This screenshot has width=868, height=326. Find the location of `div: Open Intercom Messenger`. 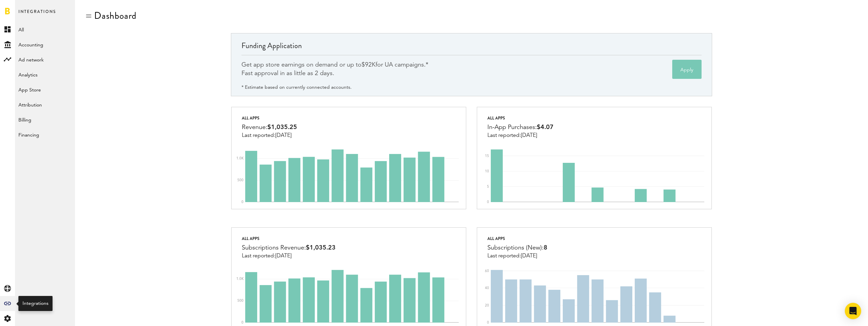

div: Open Intercom Messenger is located at coordinates (853, 311).